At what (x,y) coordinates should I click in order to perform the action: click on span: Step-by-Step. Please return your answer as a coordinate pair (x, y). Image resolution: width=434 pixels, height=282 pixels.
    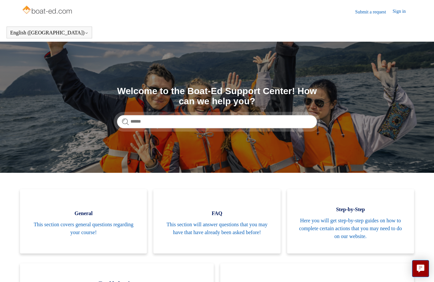
    Looking at the image, I should click on (351, 210).